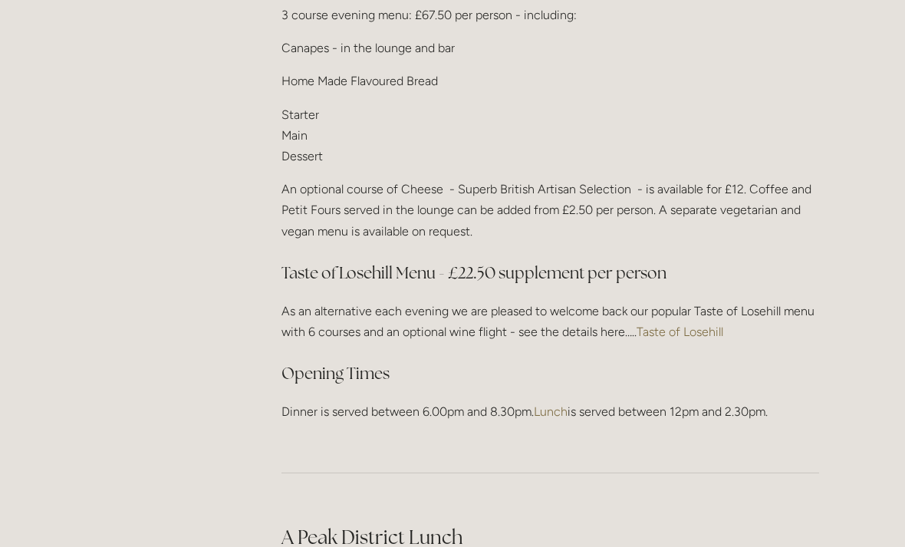 This screenshot has height=547, width=905. Describe the element at coordinates (550, 136) in the screenshot. I see `p: Starter Main Dessert` at that location.